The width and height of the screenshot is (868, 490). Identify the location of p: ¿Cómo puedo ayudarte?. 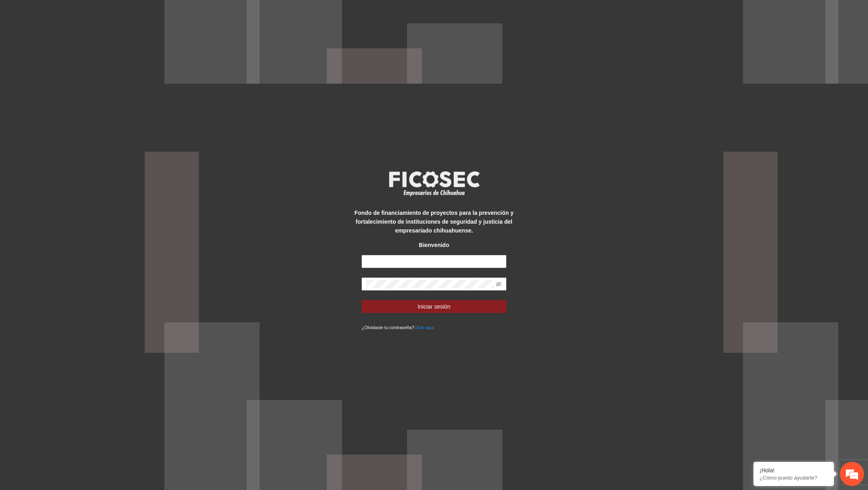
(794, 478).